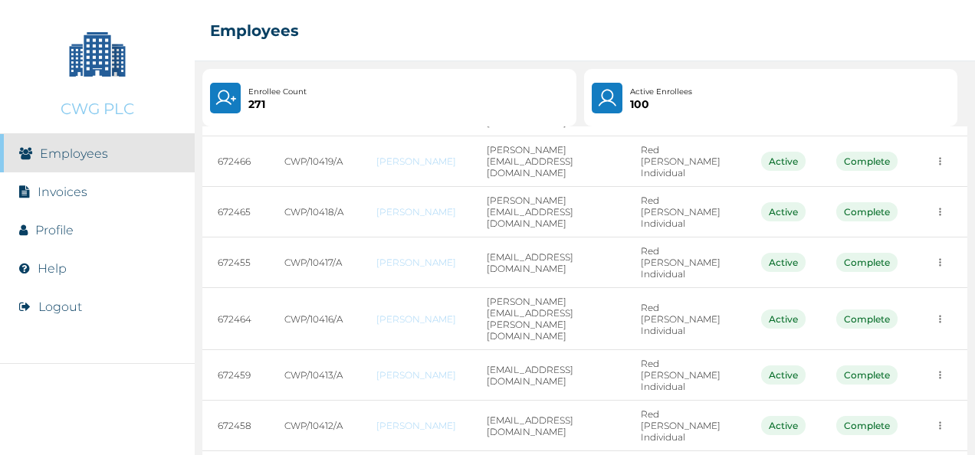  What do you see at coordinates (254, 31) in the screenshot?
I see `h2: Employees` at bounding box center [254, 31].